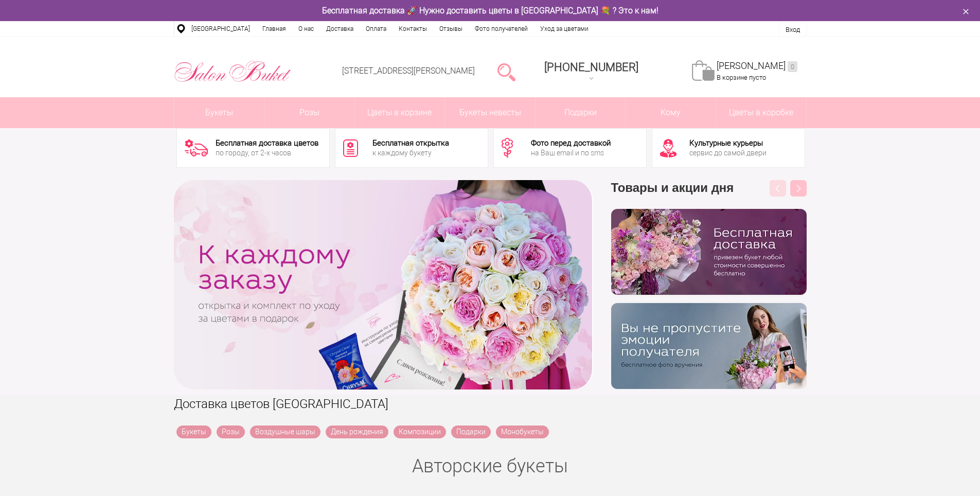 The width and height of the screenshot is (980, 496). Describe the element at coordinates (709, 194) in the screenshot. I see `h3: Товары и акции дня` at that location.